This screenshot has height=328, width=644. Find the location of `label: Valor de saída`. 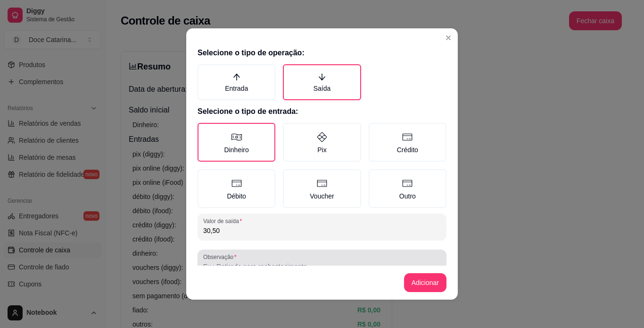

label: Valor de saída is located at coordinates (223, 220).